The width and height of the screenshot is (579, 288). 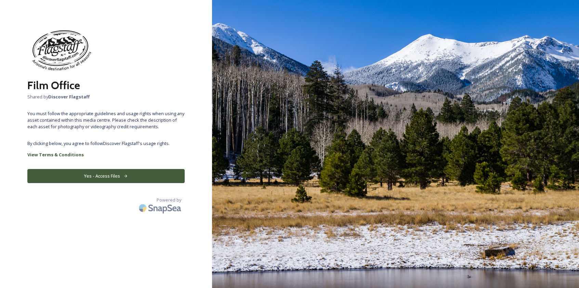 I want to click on strong: View Terms & Conditions, so click(x=55, y=154).